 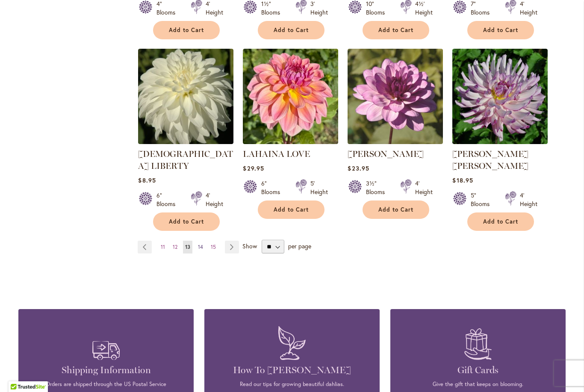 What do you see at coordinates (175, 247) in the screenshot?
I see `a: 12` at bounding box center [175, 247].